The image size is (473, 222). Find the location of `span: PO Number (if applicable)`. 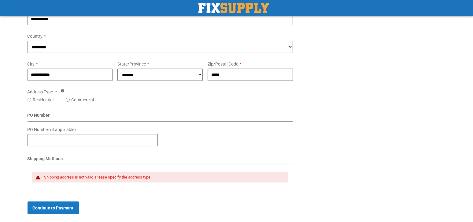

span: PO Number (if applicable) is located at coordinates (52, 129).